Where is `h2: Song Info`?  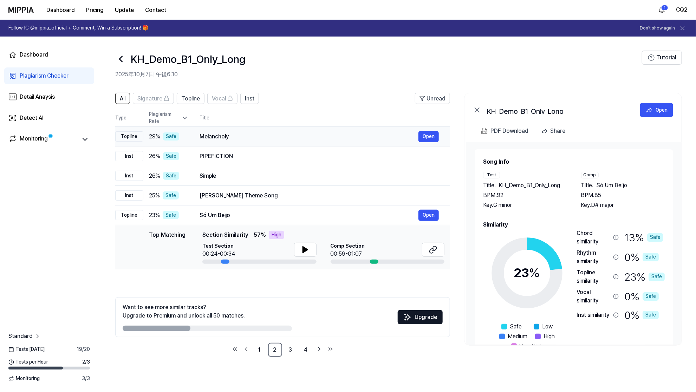
h2: Song Info is located at coordinates (574, 162).